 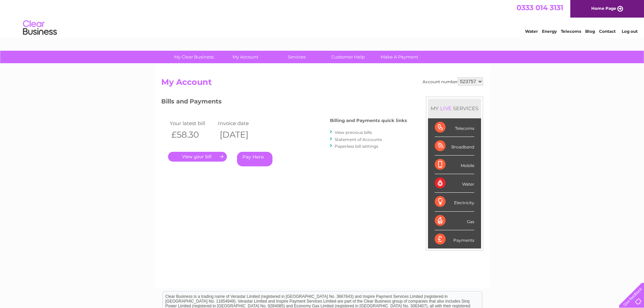 What do you see at coordinates (455, 108) in the screenshot?
I see `div: MY SERVICES` at bounding box center [455, 108].